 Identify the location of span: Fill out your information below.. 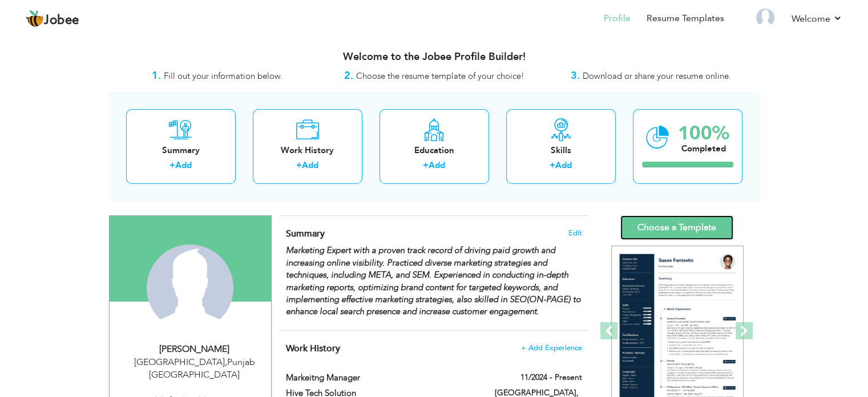
(223, 76).